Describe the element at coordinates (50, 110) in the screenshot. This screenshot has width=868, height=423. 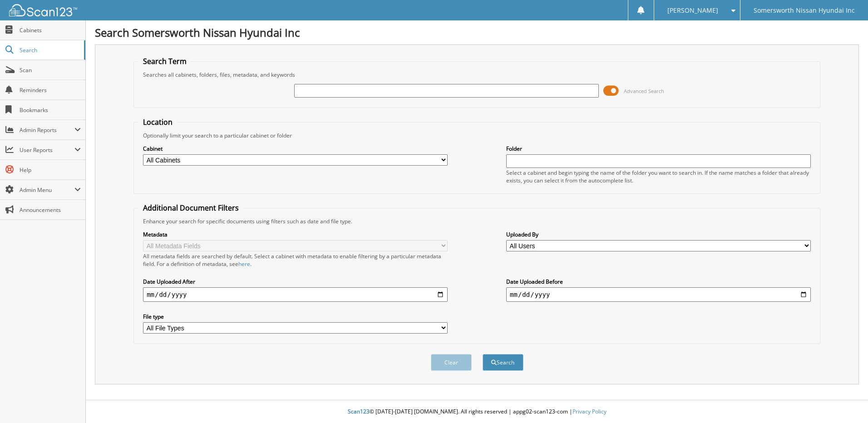
I see `span: Bookmarks` at that location.